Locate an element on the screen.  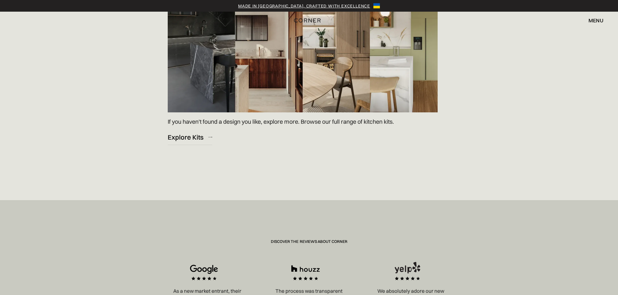
a: Explore Kits is located at coordinates (190, 137).